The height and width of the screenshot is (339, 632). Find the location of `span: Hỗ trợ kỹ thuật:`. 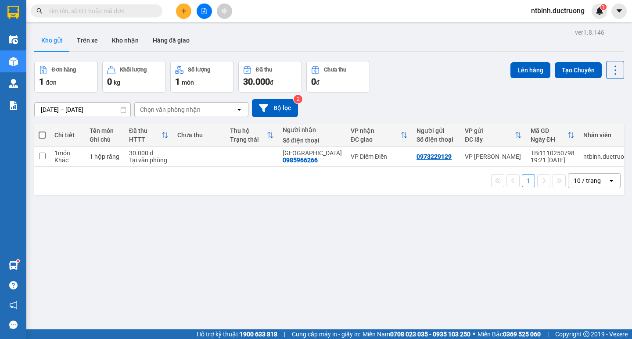

span: Hỗ trợ kỹ thuật: is located at coordinates (237, 335).